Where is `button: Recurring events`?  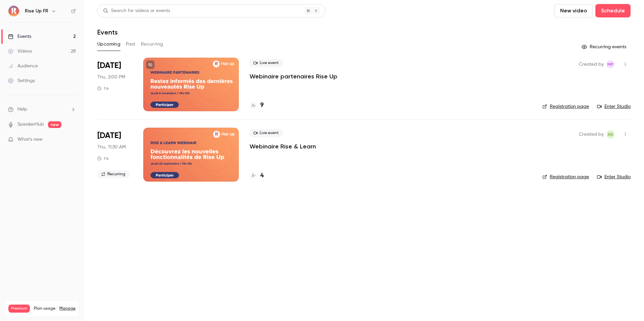 button: Recurring events is located at coordinates (604, 47).